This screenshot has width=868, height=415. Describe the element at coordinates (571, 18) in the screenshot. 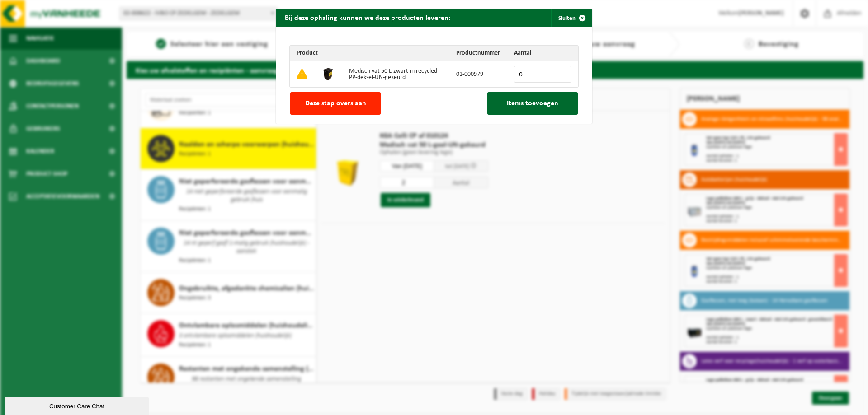

I see `button: Sluiten` at that location.